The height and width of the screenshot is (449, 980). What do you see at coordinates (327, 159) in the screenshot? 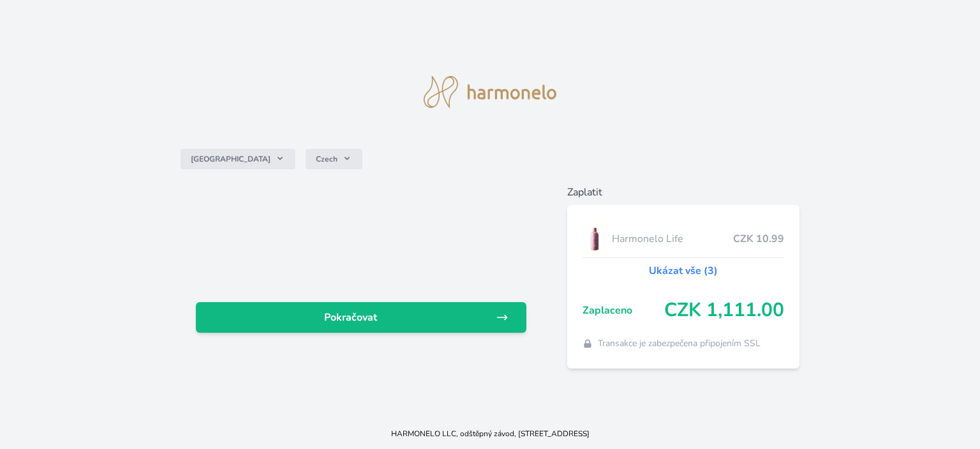
I see `span: Czech` at bounding box center [327, 159].